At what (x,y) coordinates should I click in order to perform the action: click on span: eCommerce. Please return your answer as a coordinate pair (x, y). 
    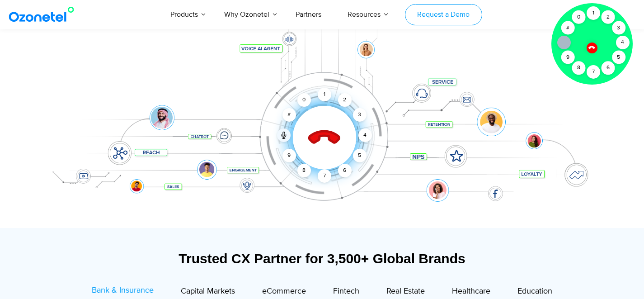
    Looking at the image, I should click on (284, 291).